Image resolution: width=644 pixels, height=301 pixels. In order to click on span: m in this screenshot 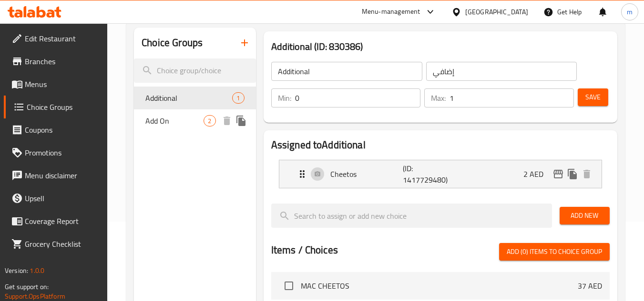, I will do `click(630, 12)`.